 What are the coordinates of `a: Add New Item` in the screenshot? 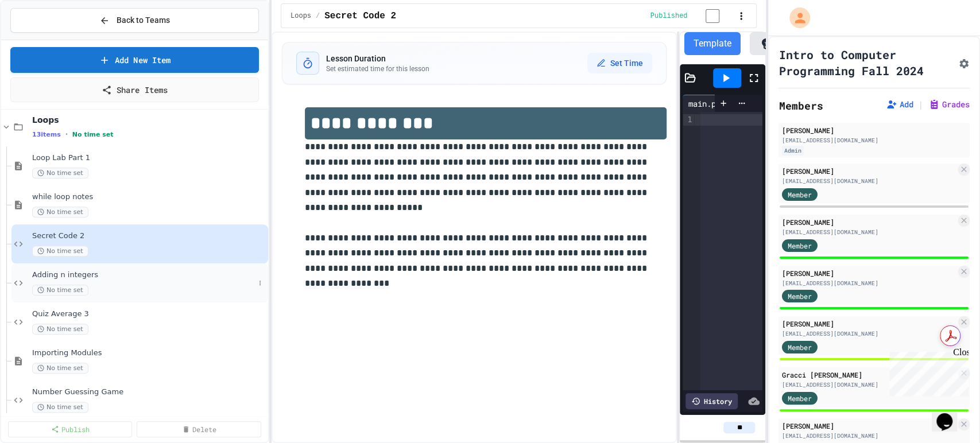 It's located at (134, 60).